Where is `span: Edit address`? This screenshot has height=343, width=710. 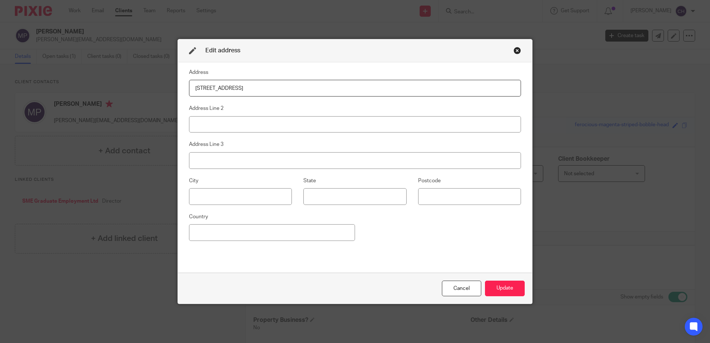
span: Edit address is located at coordinates (223, 51).